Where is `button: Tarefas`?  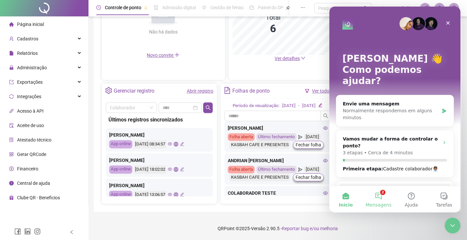 button: Tarefas is located at coordinates (115, 192).